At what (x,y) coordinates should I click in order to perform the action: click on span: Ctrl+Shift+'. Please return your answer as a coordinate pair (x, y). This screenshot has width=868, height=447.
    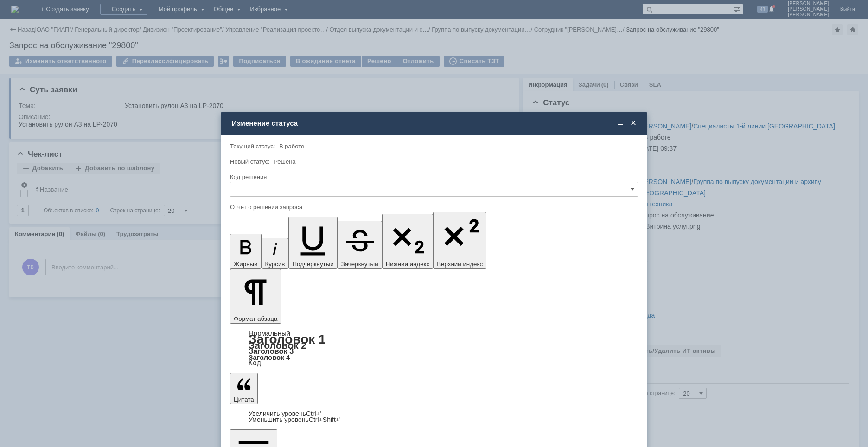
    Looking at the image, I should click on (325, 420).